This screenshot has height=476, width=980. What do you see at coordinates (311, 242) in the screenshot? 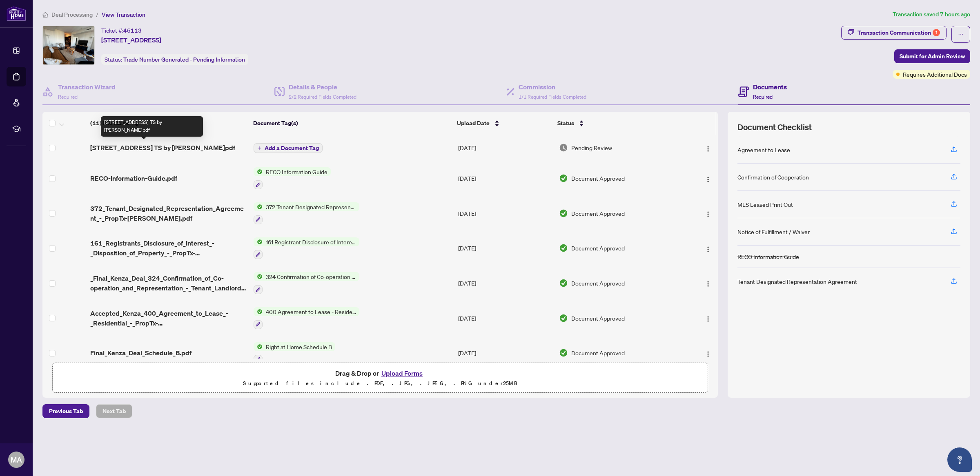
I see `span: 161 Registrant Disclosure of Interest - Disposition ofProperty` at bounding box center [311, 242].